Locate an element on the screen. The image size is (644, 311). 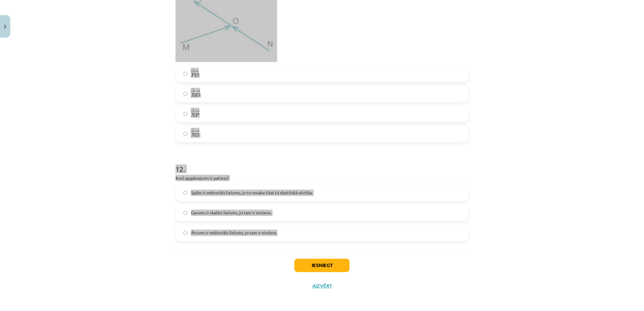
button: Aizvērt is located at coordinates (322, 286).